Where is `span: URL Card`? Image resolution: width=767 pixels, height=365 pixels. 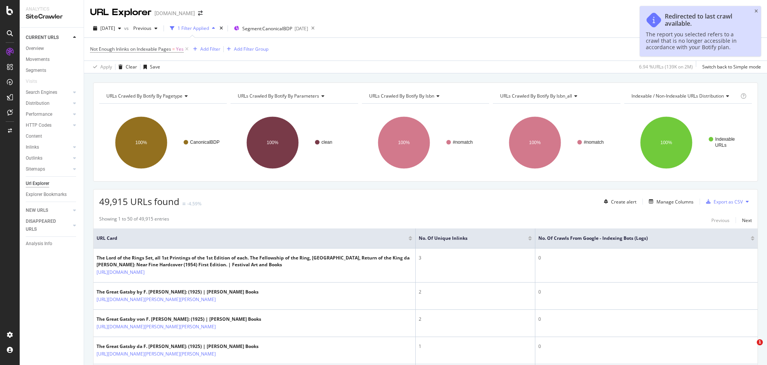 span: URL Card is located at coordinates (251, 238).